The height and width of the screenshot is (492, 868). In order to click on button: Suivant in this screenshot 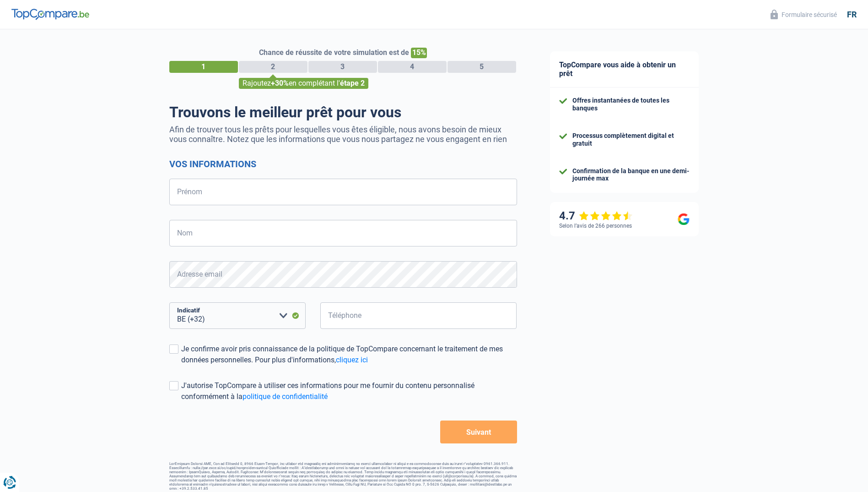, I will do `click(478, 432)`.